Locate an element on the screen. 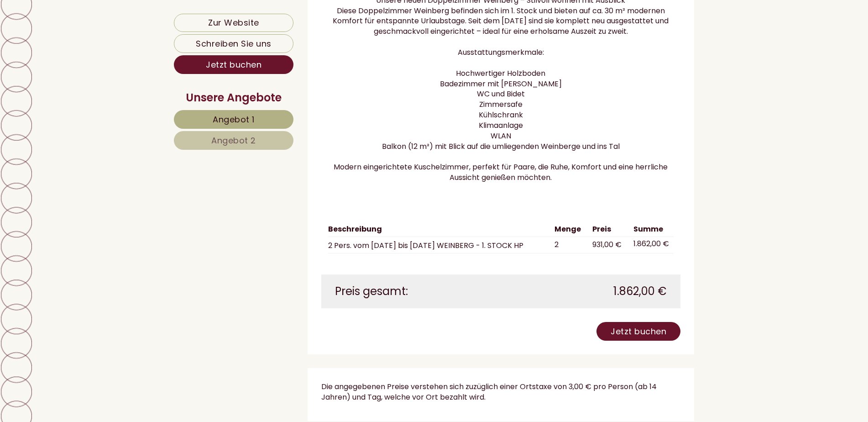 Image resolution: width=868 pixels, height=422 pixels. span: Angebot 2 is located at coordinates (234, 140).